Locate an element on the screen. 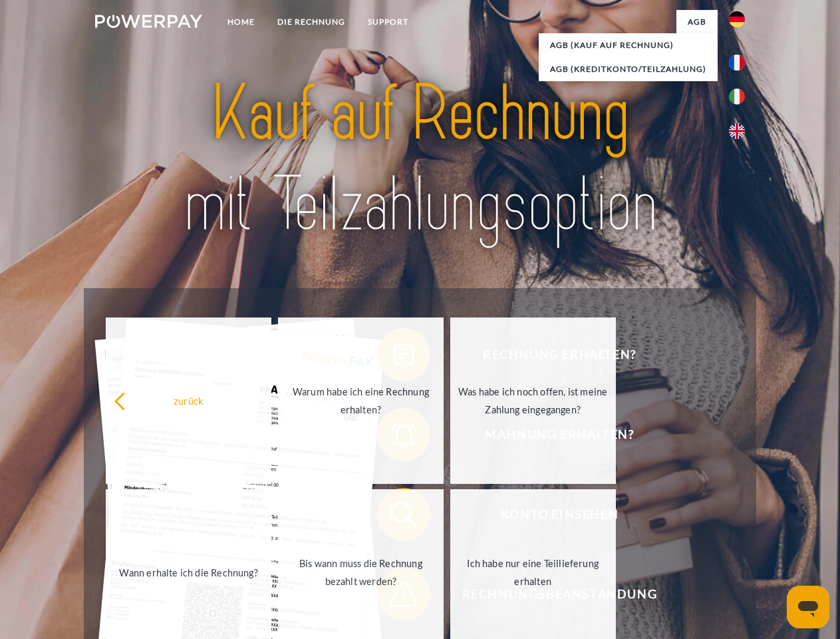 The width and height of the screenshot is (840, 639). a: AGB (Kreditkonto/Teilzahlung) is located at coordinates (628, 69).